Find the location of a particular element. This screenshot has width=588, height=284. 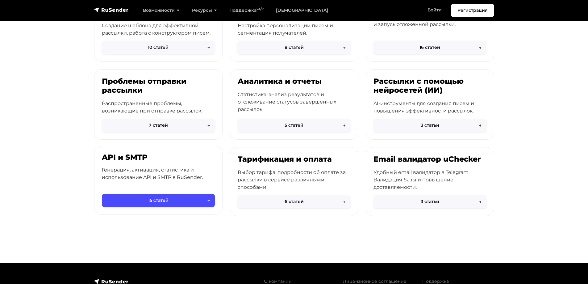

p: Выбор тарифа, подробности об оплате за рассылки в сервисе различными способами. is located at coordinates (294, 180).